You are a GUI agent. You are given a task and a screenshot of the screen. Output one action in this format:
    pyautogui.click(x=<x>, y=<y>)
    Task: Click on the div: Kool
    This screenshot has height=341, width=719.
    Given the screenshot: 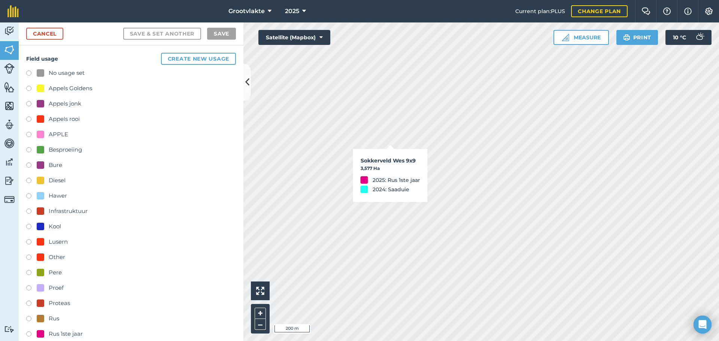 What is the action you would take?
    pyautogui.click(x=55, y=227)
    